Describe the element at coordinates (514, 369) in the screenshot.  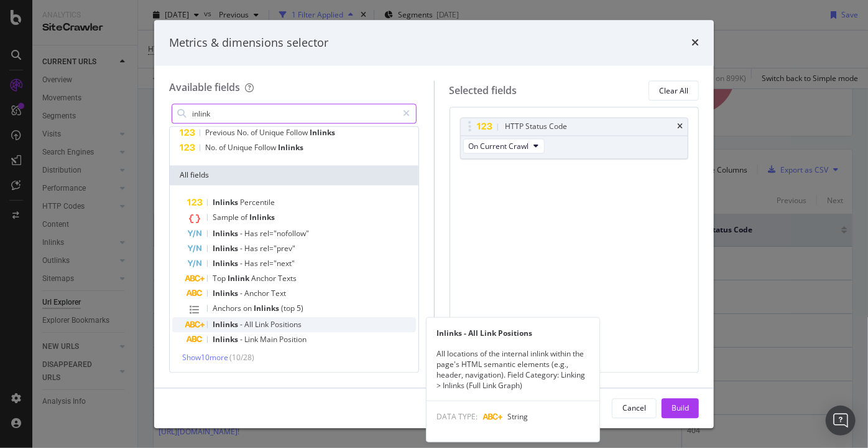
I see `div: All locations of the internal inlink within the page's HTML semantic elements (e.g., header, navi...` at that location.